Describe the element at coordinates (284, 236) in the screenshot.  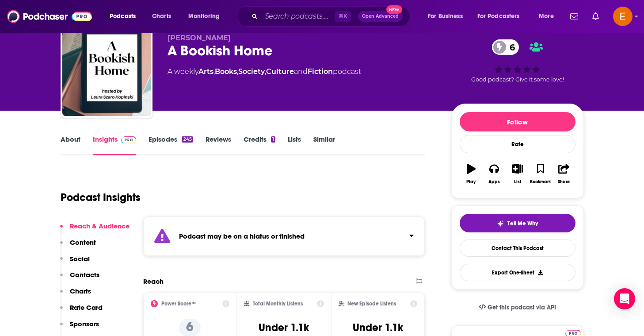
I see `section: Click to expand status details` at that location.